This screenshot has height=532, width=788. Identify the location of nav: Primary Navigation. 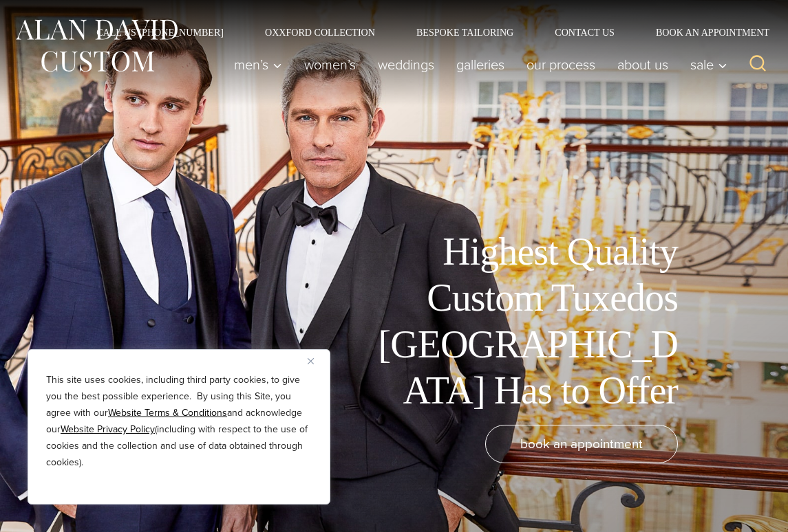
(478, 64).